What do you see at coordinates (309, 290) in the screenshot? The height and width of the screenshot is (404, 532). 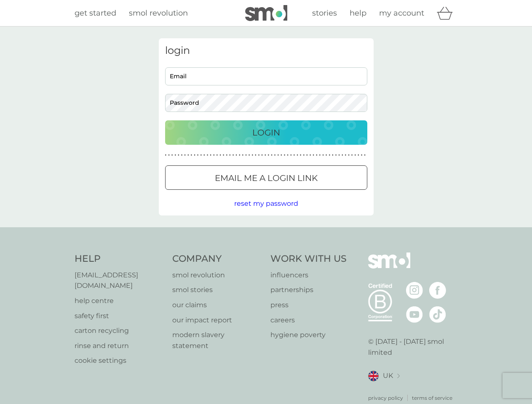 I see `p: partnerships` at bounding box center [309, 290].